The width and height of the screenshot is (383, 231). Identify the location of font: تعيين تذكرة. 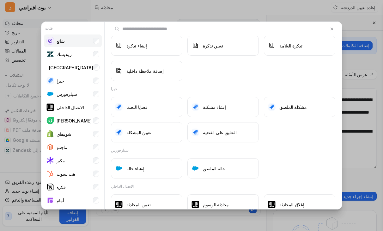
(213, 45).